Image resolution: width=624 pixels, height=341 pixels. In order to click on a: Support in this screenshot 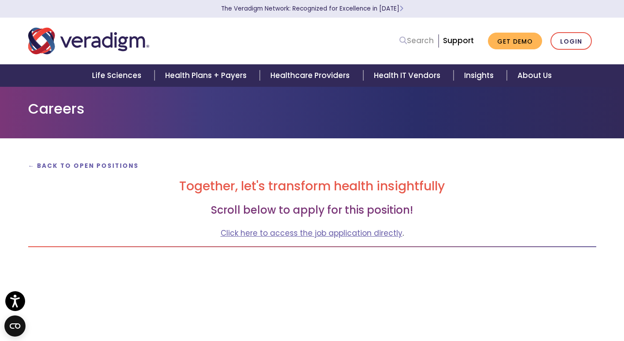, I will do `click(458, 41)`.